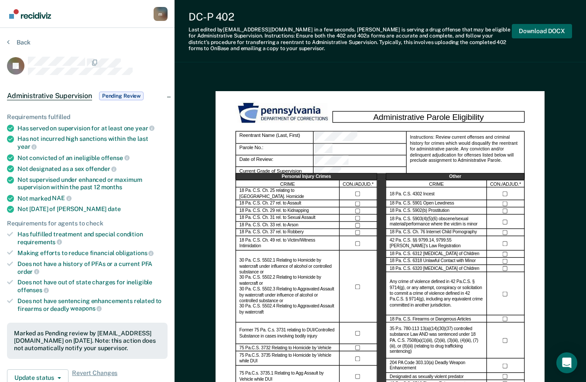 This screenshot has width=586, height=382. Describe the element at coordinates (115, 158) in the screenshot. I see `span: offense` at that location.